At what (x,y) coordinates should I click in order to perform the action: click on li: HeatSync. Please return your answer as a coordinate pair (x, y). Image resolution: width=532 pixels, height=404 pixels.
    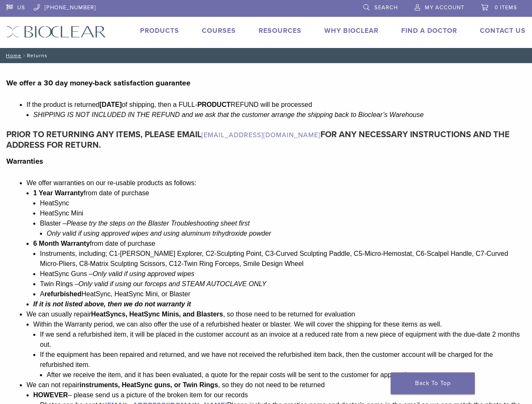
    Looking at the image, I should click on (282, 203).